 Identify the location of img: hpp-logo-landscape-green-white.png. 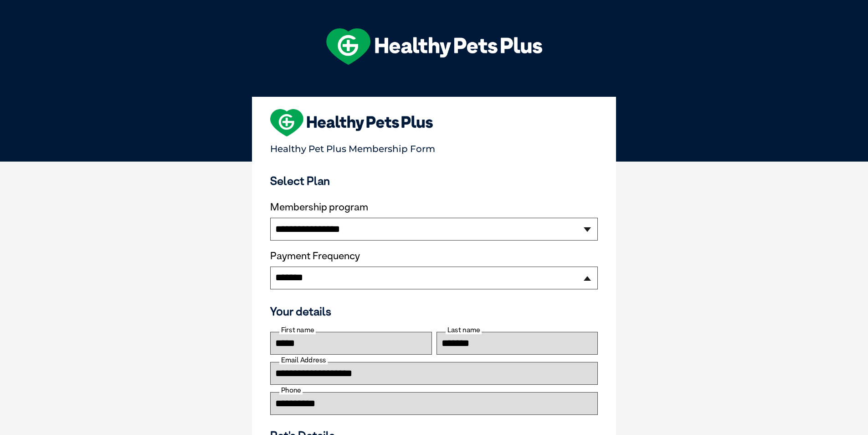
(435, 47).